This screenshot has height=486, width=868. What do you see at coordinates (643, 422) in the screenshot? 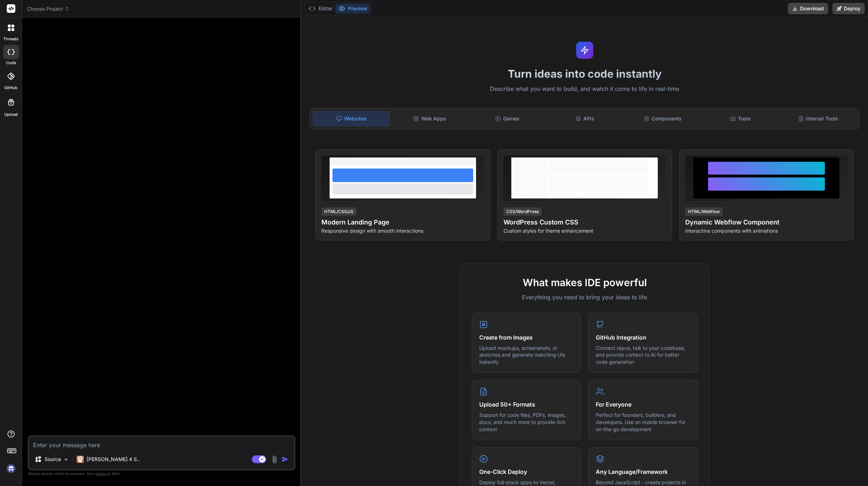
I see `p: Perfect for founders, builders, and developers. Use on mobile browser for on-the-go development` at bounding box center [643, 422].